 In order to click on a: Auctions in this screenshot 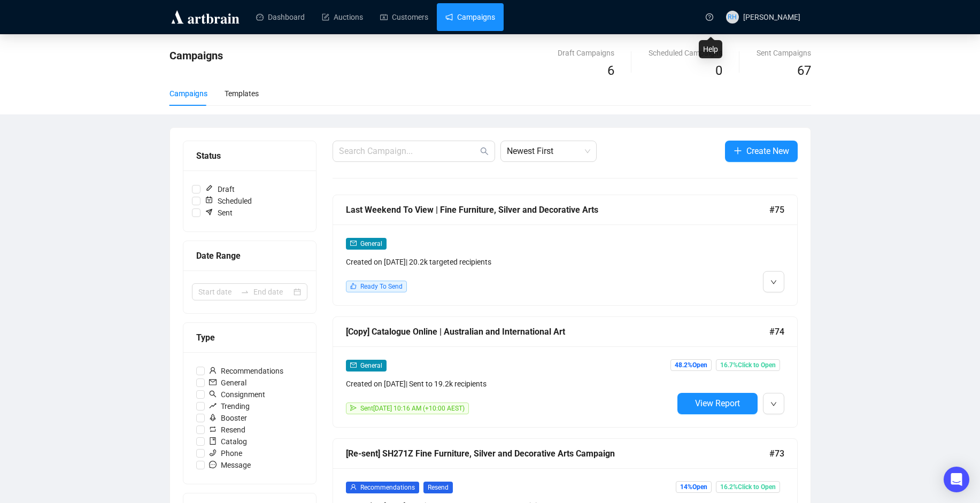, I will do `click(342, 17)`.